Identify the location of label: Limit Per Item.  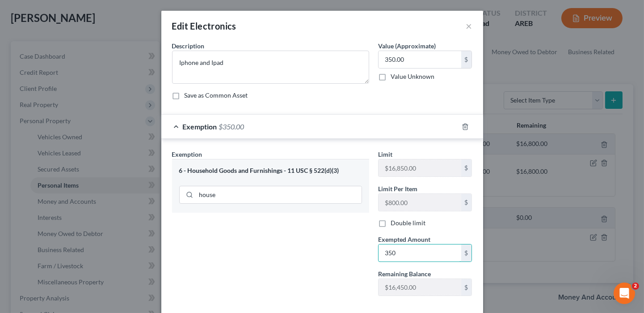
(398, 188).